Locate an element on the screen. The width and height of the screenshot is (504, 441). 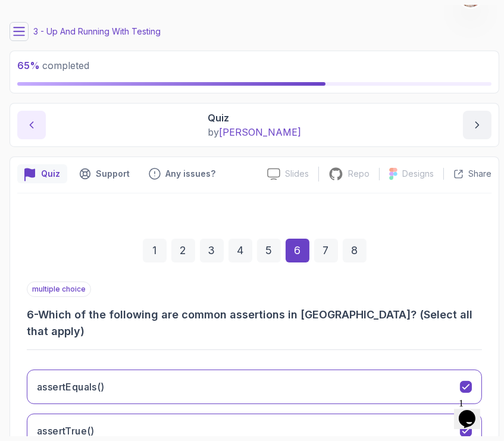
div: 1 is located at coordinates (154, 251).